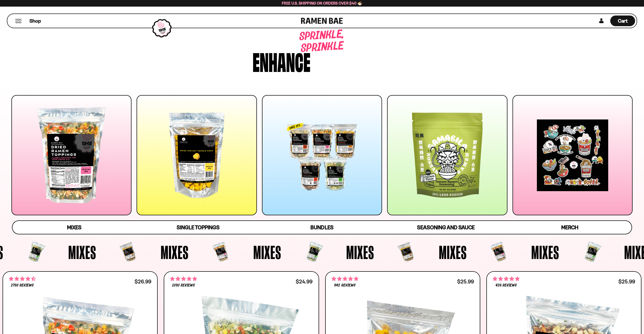  I want to click on span: 4.75 stars, so click(345, 279).